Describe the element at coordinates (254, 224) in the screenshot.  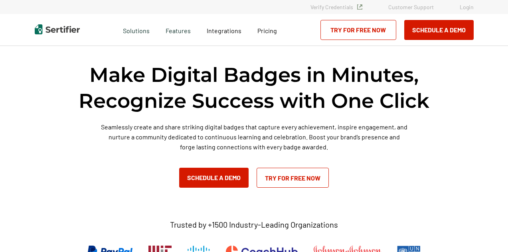
I see `p: Trusted by +1500 Industry-Leading Organizations` at that location.